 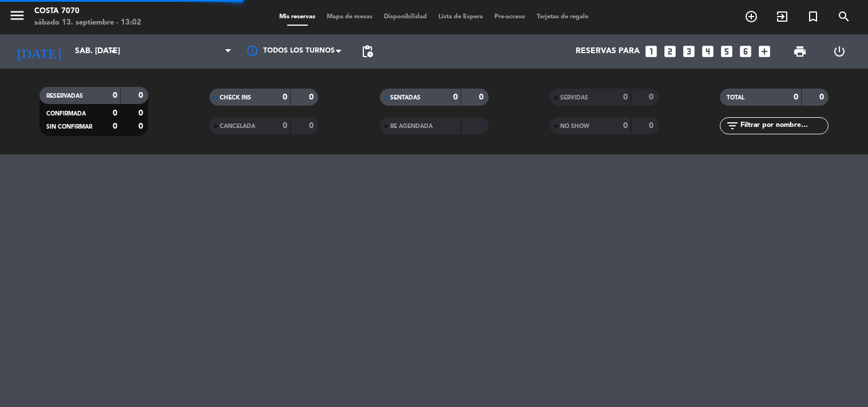 What do you see at coordinates (69, 127) in the screenshot?
I see `span: SIN CONFIRMAR` at bounding box center [69, 127].